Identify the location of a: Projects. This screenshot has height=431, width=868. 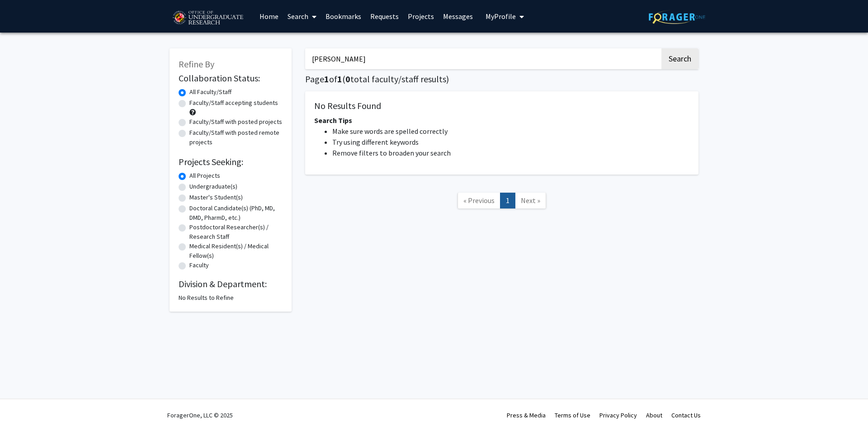
(421, 16).